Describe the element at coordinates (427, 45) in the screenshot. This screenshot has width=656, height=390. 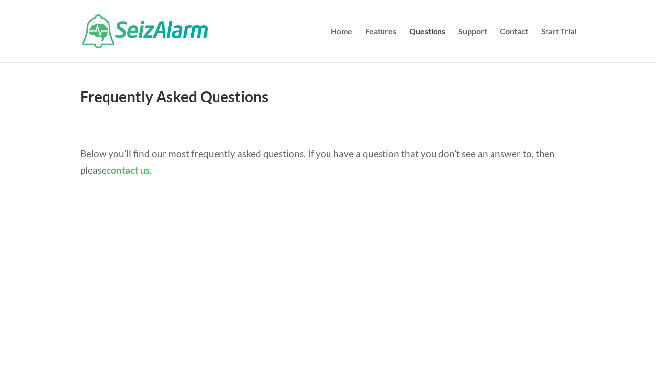
I see `a: Questions` at that location.